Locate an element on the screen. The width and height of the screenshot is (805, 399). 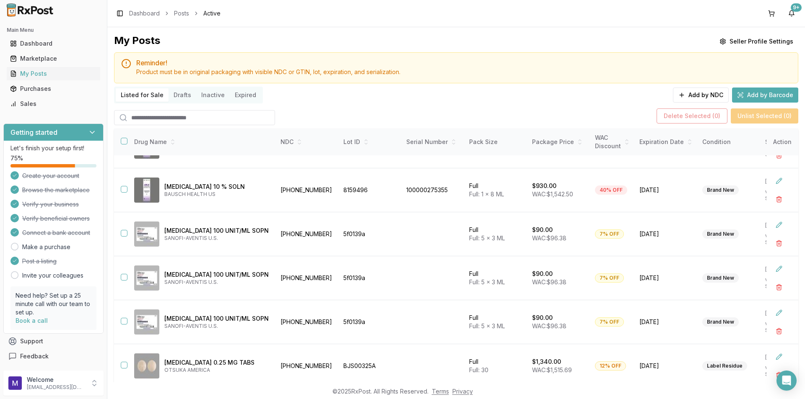
p: OTSUKA AMERICA is located at coordinates (216, 370).